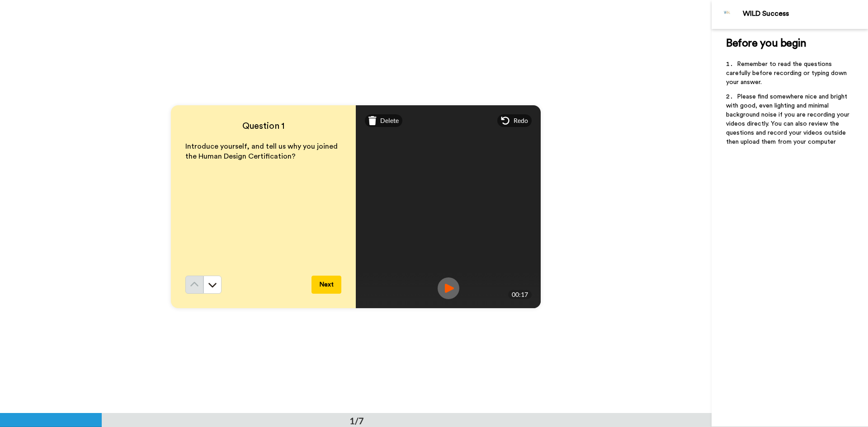  Describe the element at coordinates (789, 119) in the screenshot. I see `span: Please find somewhere nice and bright with good, even lighting and minimal background noise if yo...` at that location.